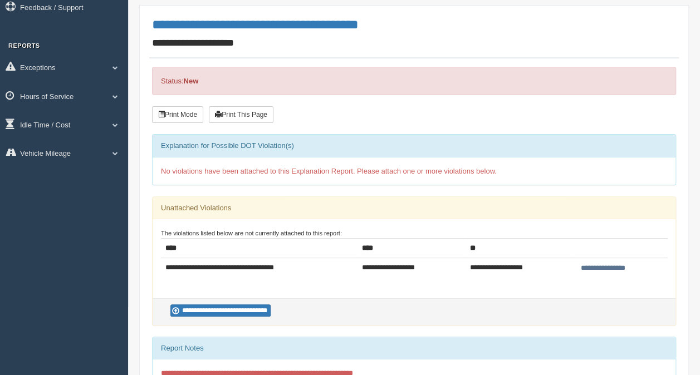 This screenshot has width=700, height=375. I want to click on strong: New, so click(190, 81).